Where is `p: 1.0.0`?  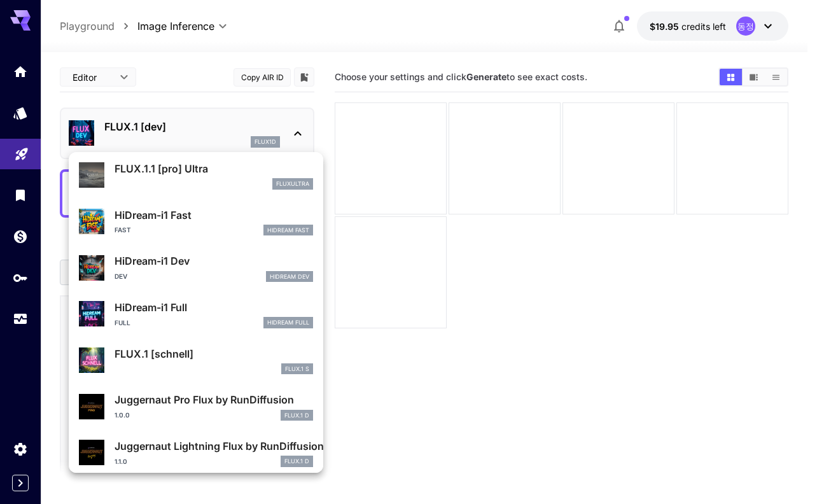 p: 1.0.0 is located at coordinates (122, 414).